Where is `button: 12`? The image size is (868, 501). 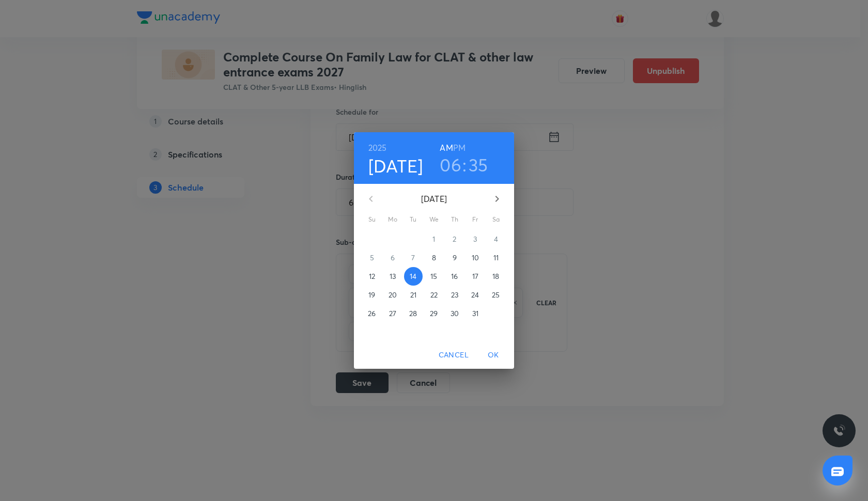
button: 12 is located at coordinates (372, 277).